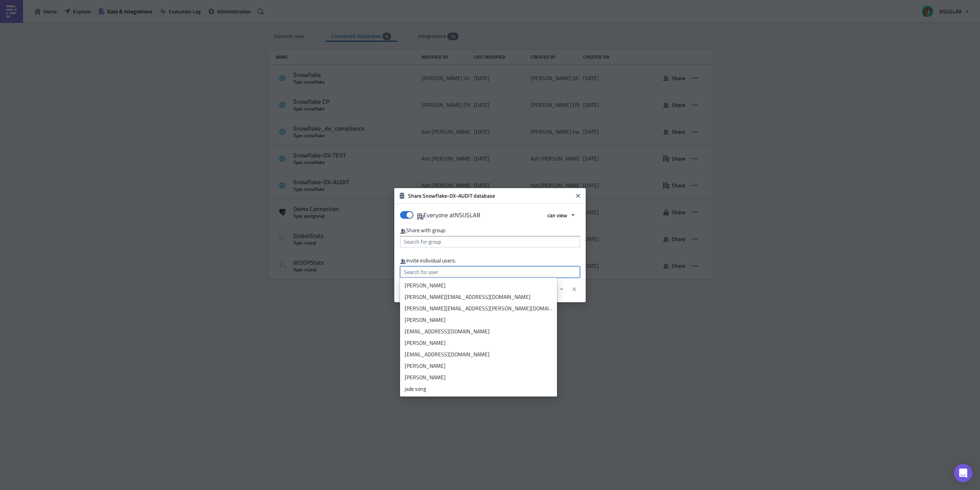 The image size is (980, 490). Describe the element at coordinates (578, 196) in the screenshot. I see `button: Close` at that location.